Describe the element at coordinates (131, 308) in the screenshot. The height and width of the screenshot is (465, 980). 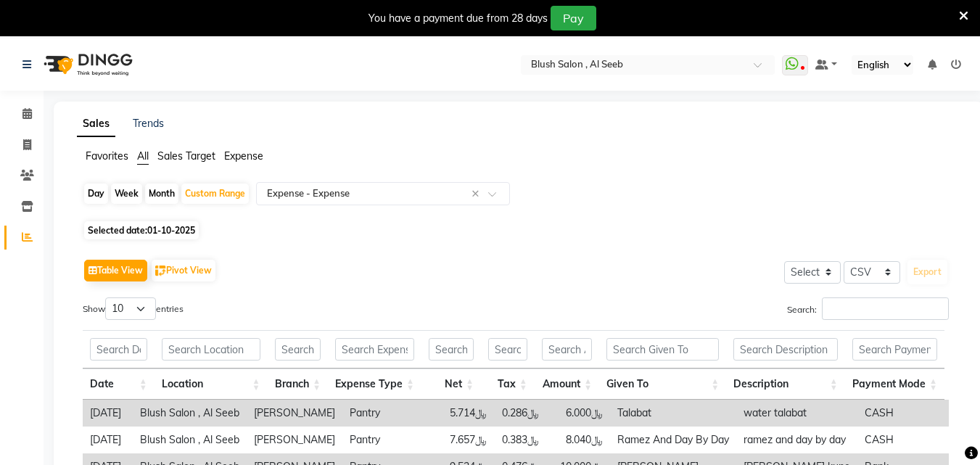
I see `select: Showentries` at that location.